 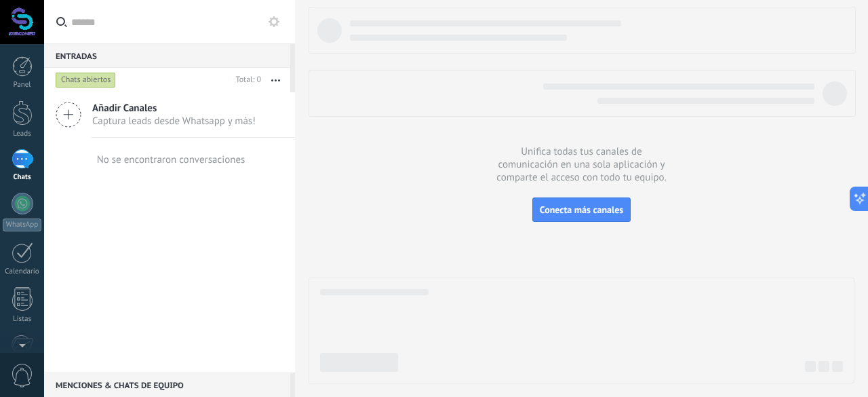 What do you see at coordinates (167, 385) in the screenshot?
I see `div: Menciones & Chats de equipo` at bounding box center [167, 385].